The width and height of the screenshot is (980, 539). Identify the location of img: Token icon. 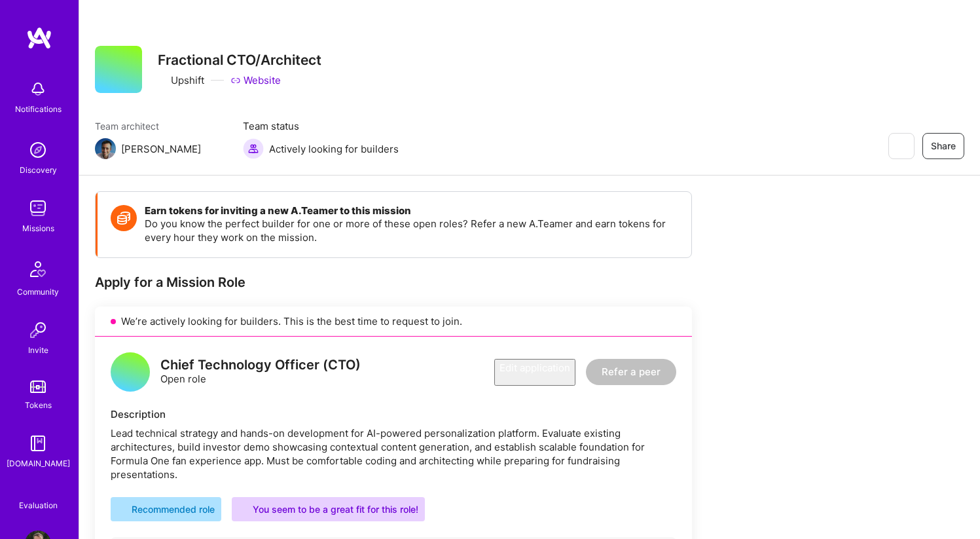
(124, 218).